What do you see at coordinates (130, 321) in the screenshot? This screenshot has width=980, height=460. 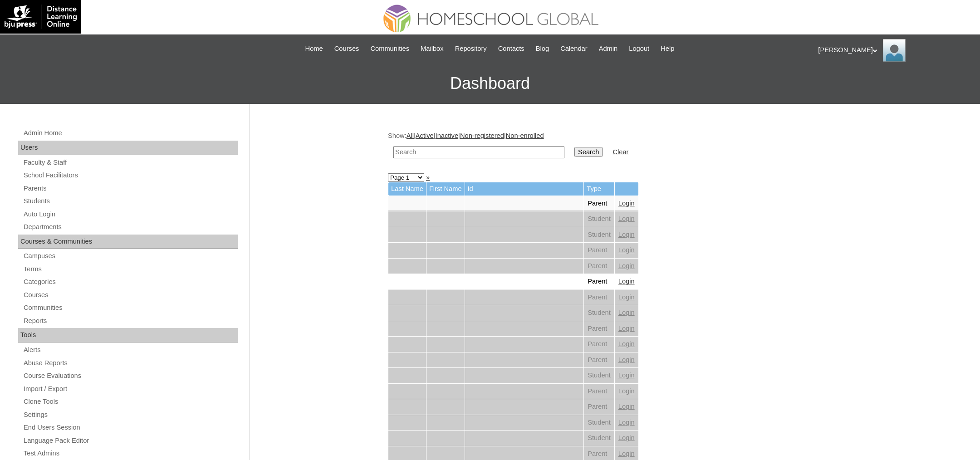 I see `a: Reports` at bounding box center [130, 321].